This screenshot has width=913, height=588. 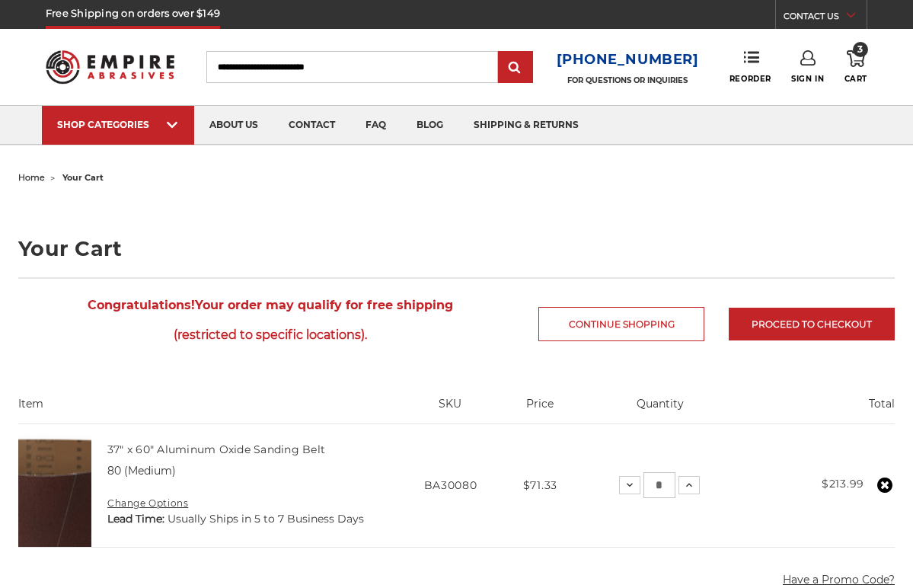 I want to click on a: faq, so click(x=375, y=125).